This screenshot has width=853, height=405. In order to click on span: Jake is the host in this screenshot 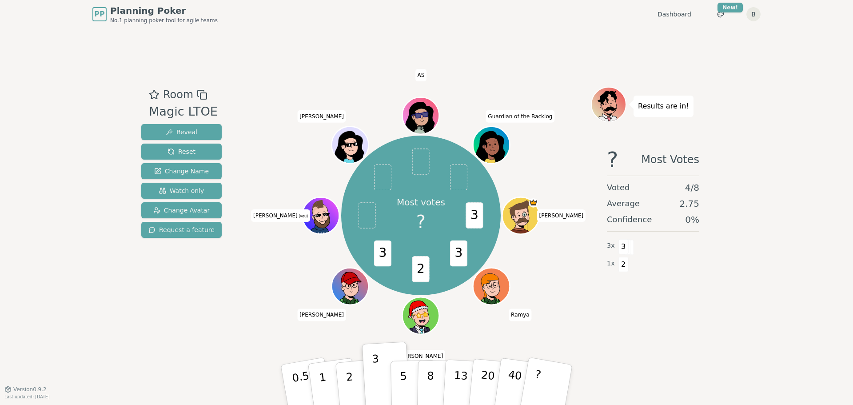, I will do `click(533, 203)`.